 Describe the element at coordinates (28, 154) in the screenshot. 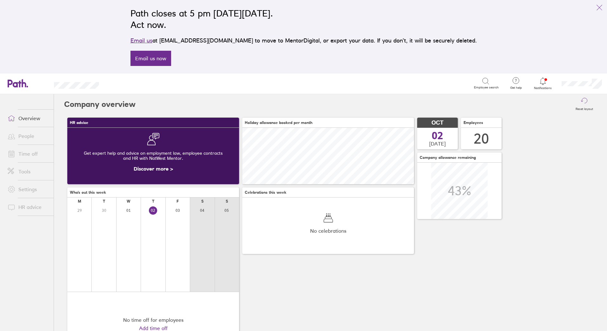

I see `a: Time off` at that location.